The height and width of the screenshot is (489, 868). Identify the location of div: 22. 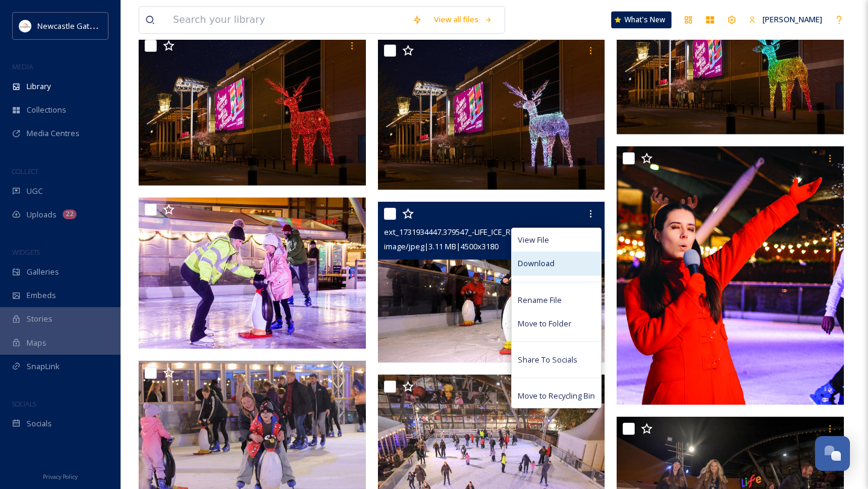
(70, 215).